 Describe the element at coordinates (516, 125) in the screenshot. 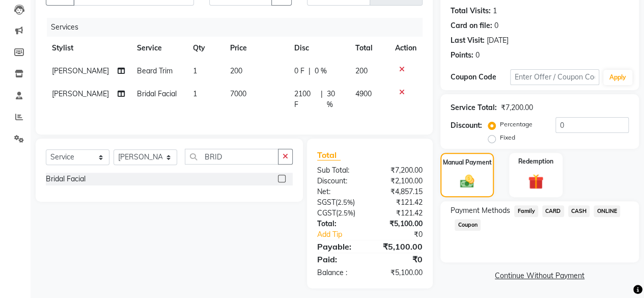

I see `label: Percentage` at that location.